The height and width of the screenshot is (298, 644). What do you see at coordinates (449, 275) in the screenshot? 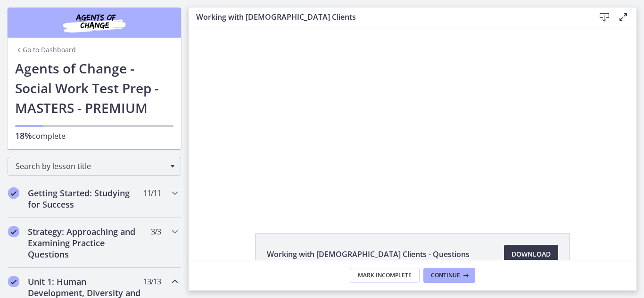
I see `button: Continue` at bounding box center [449, 275].